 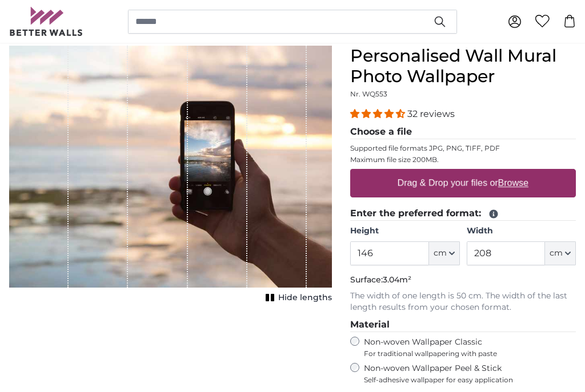 What do you see at coordinates (297, 299) in the screenshot?
I see `button: Hide lengths` at bounding box center [297, 299].